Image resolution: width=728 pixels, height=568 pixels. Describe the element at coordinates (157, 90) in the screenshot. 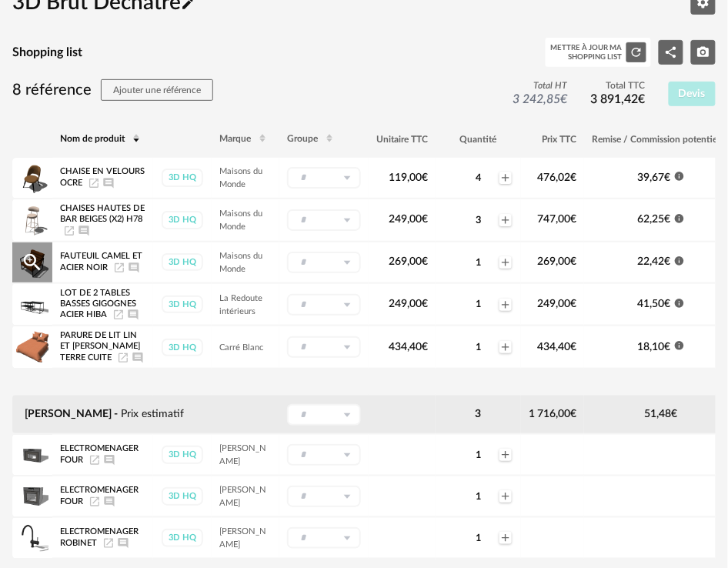

I see `button: Ajouter une référence` at that location.